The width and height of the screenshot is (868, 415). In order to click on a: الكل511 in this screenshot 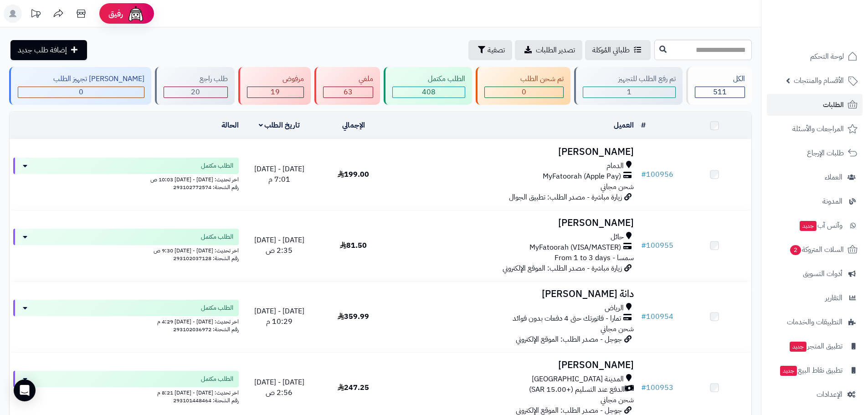, I will do `click(719, 86)`.